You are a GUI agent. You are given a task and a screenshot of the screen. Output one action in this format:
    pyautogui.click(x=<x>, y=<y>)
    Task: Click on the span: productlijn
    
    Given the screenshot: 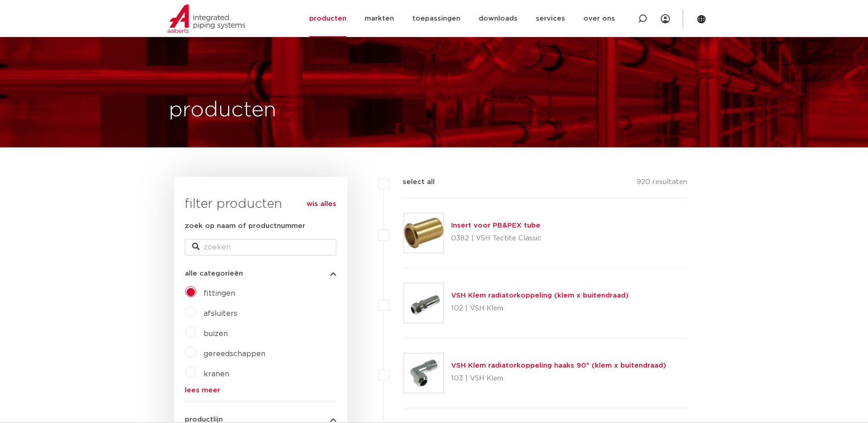 What is the action you would take?
    pyautogui.click(x=203, y=419)
    